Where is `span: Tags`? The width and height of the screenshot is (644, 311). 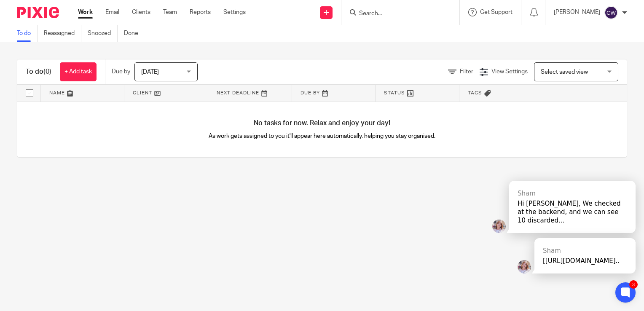 span: Tags is located at coordinates (475, 93).